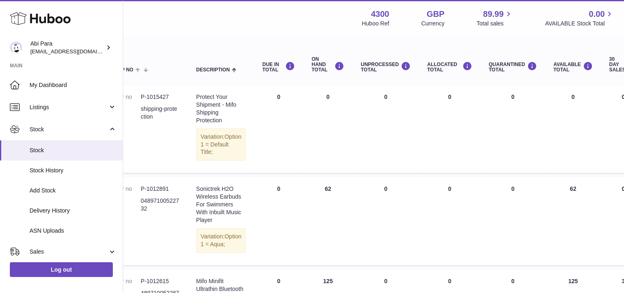 Image resolution: width=624 pixels, height=293 pixels. I want to click on div: AVAILABLE Total, so click(573, 67).